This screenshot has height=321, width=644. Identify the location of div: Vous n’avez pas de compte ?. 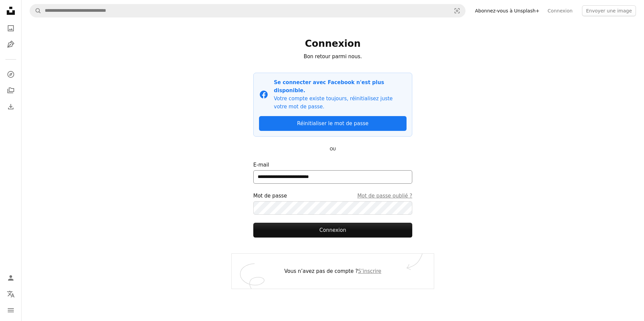
(333, 271).